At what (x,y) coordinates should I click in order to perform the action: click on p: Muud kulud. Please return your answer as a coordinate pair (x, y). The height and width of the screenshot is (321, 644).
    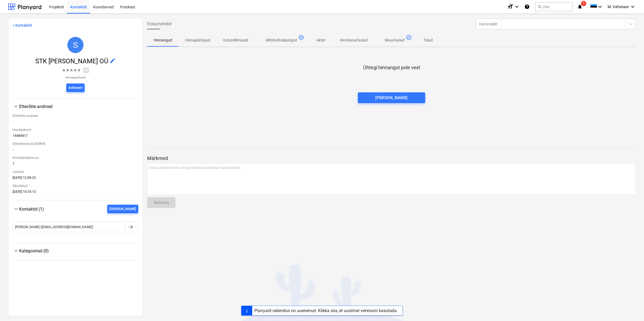
    Looking at the image, I should click on (395, 40).